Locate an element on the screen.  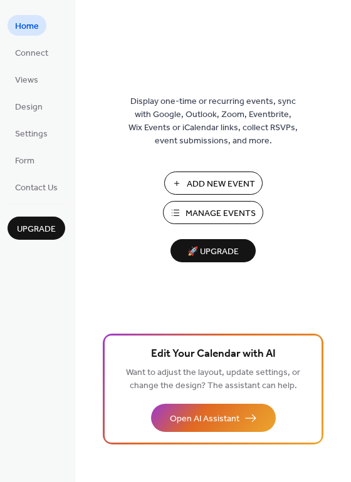
span: Home is located at coordinates (27, 26).